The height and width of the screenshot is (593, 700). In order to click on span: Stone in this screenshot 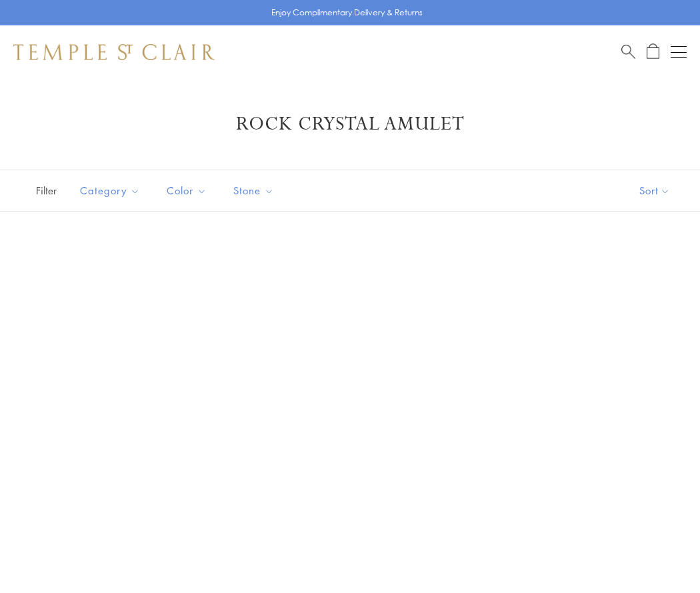, I will do `click(255, 190)`.